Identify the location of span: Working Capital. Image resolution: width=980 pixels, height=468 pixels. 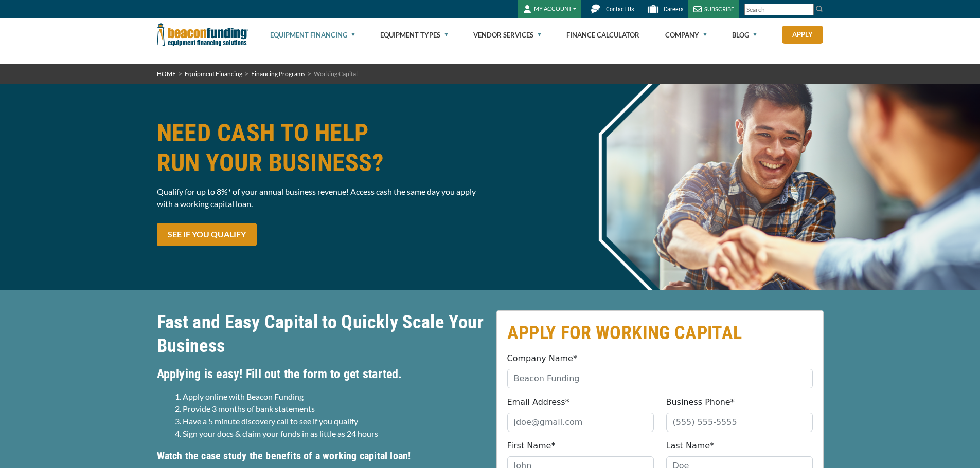
(336, 74).